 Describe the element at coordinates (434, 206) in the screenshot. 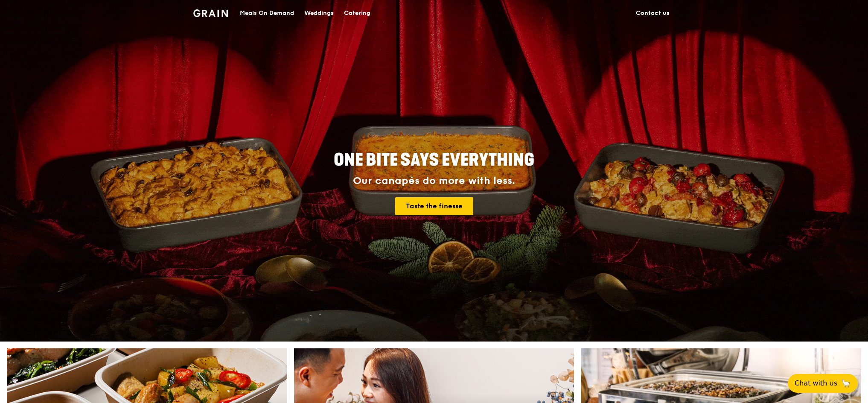

I see `a: Taste the finesse` at that location.